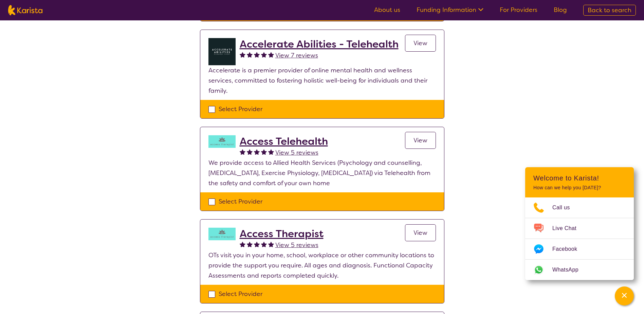 The width and height of the screenshot is (644, 314). I want to click on span: Back to search, so click(609, 10).